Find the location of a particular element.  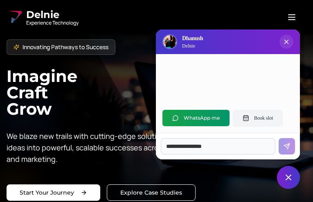

button: Close chat is located at coordinates (289, 177).